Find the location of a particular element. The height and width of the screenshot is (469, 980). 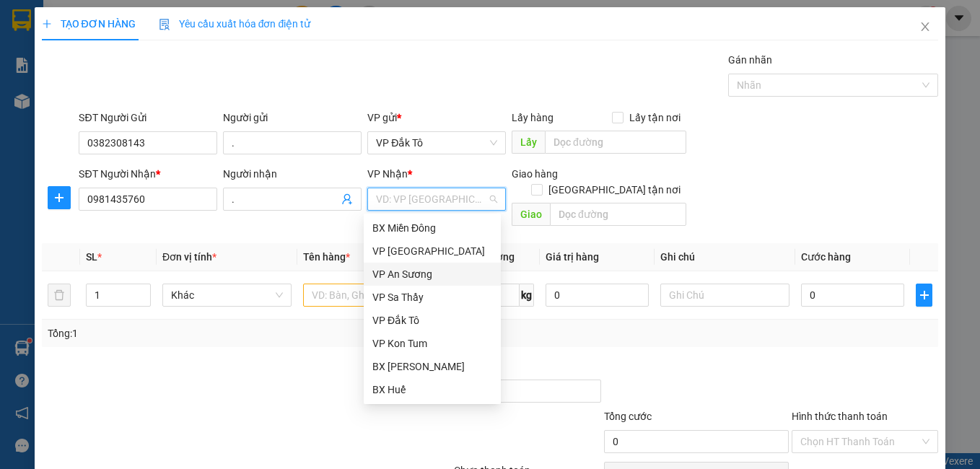

span: TẠO ĐƠN HÀNG is located at coordinates (88, 24).